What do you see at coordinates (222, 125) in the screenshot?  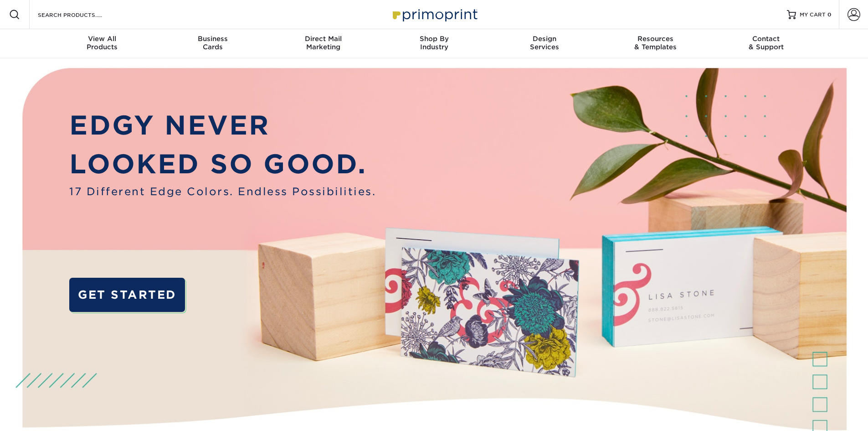 I see `p: EDGY NEVER` at bounding box center [222, 125].